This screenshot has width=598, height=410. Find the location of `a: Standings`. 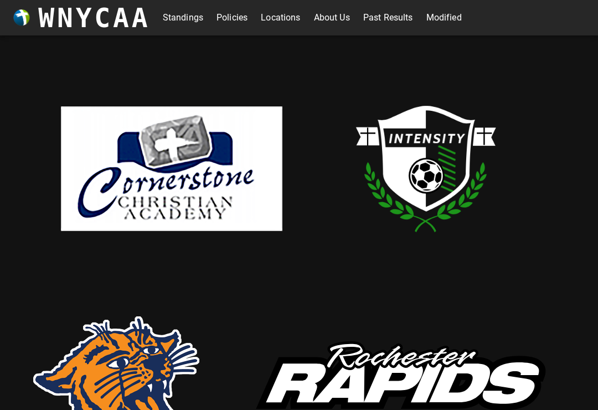

a: Standings is located at coordinates (183, 18).